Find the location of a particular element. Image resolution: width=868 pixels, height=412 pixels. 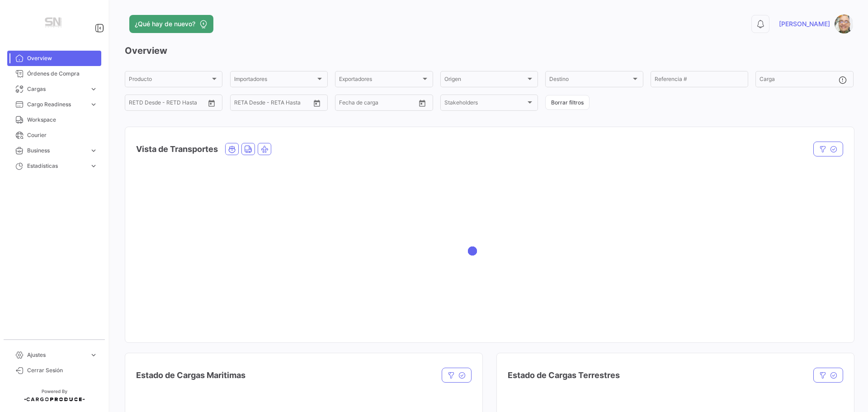

span: Business is located at coordinates (57, 151).